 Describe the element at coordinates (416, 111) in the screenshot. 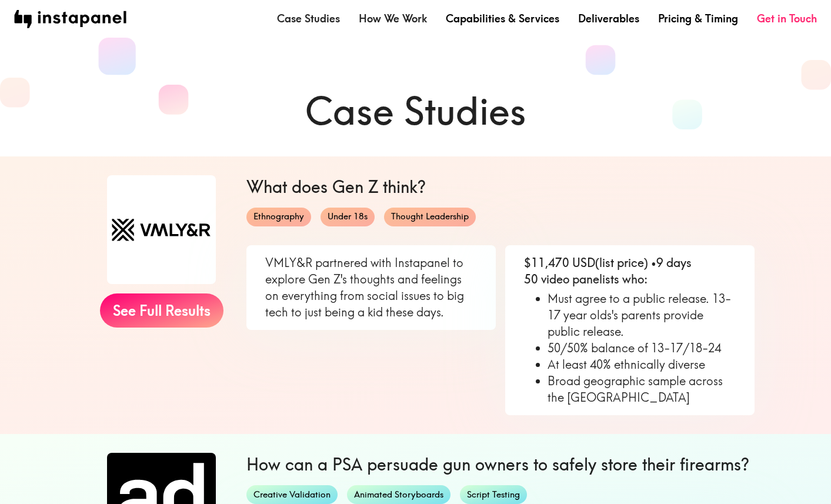

I see `h1: Case Studies` at that location.